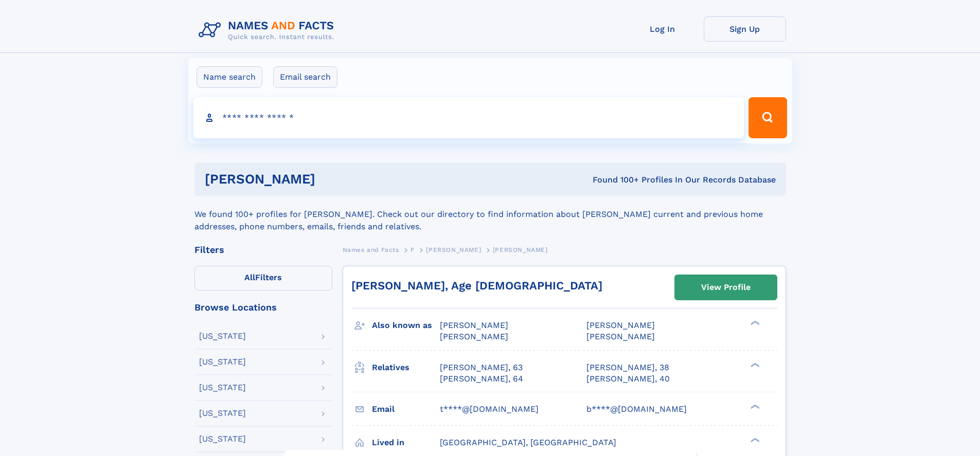 The width and height of the screenshot is (980, 456). I want to click on label: Filters, so click(263, 278).